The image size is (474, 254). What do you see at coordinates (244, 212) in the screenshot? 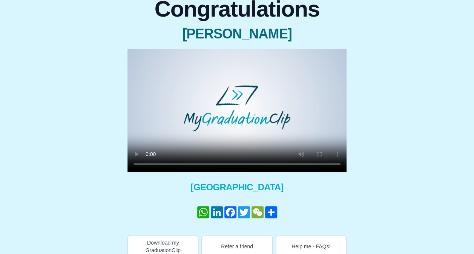
I see `a: Twitter` at bounding box center [244, 212].